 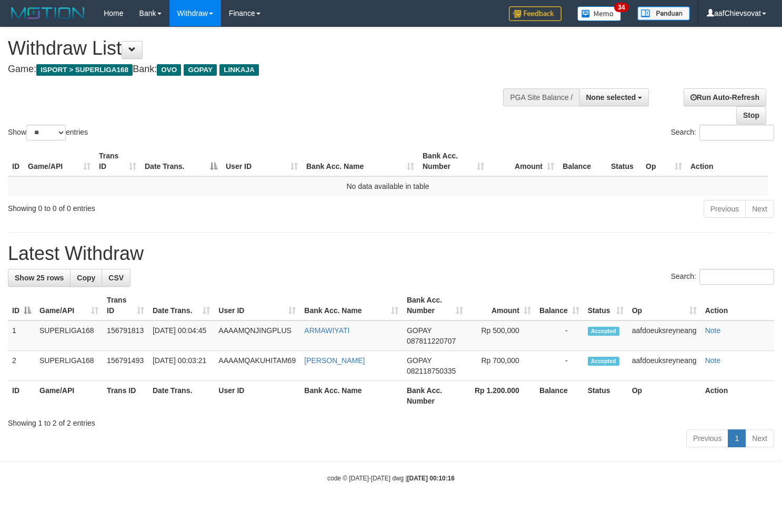 I want to click on th: Bank Acc. Name, so click(x=351, y=396).